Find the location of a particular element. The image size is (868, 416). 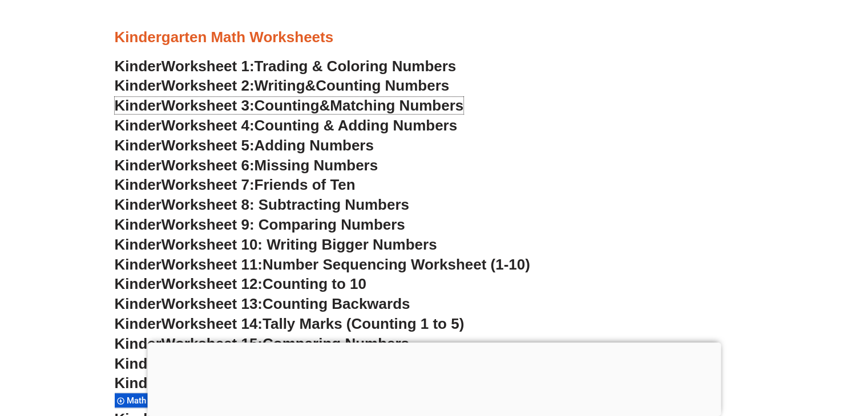

a: KinderWorksheet 2:Writing&Counting Numbers is located at coordinates (281, 85).